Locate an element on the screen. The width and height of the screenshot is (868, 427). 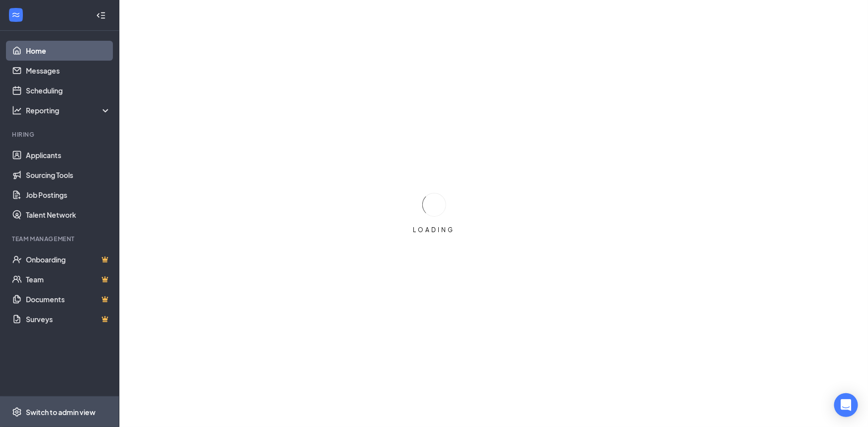
div: Team Management is located at coordinates (60, 239).